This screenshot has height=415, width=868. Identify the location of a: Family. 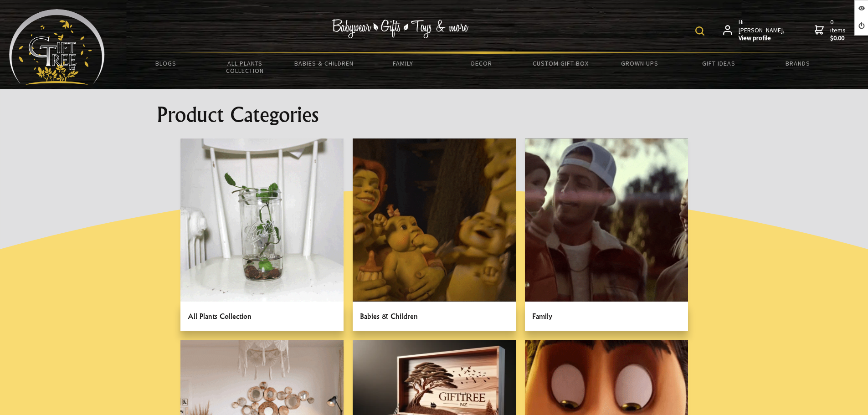
(402, 63).